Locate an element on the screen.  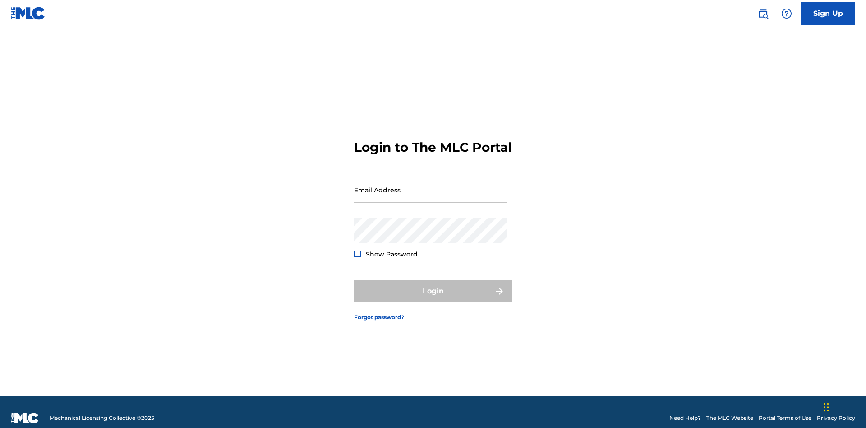
a: Need Help? is located at coordinates (685, 418).